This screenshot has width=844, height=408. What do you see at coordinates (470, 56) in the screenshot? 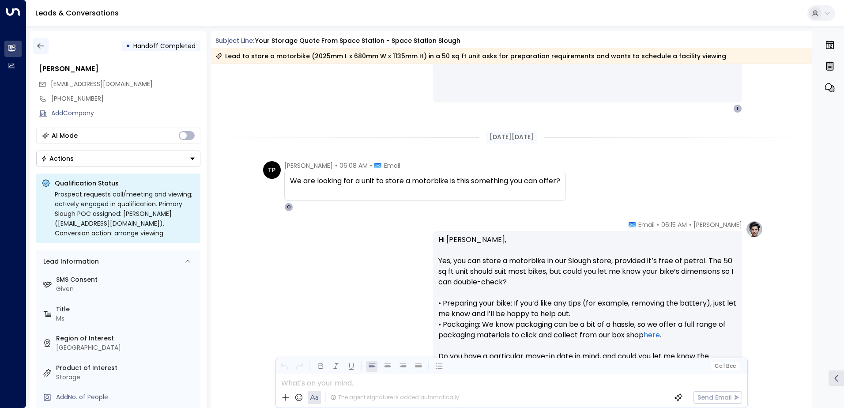
I see `div: Lead to store a motorbike (2025mm L x 680mm W x 1135mm H) in a 50 sq ft unit asks for preparation...` at bounding box center [470, 56].